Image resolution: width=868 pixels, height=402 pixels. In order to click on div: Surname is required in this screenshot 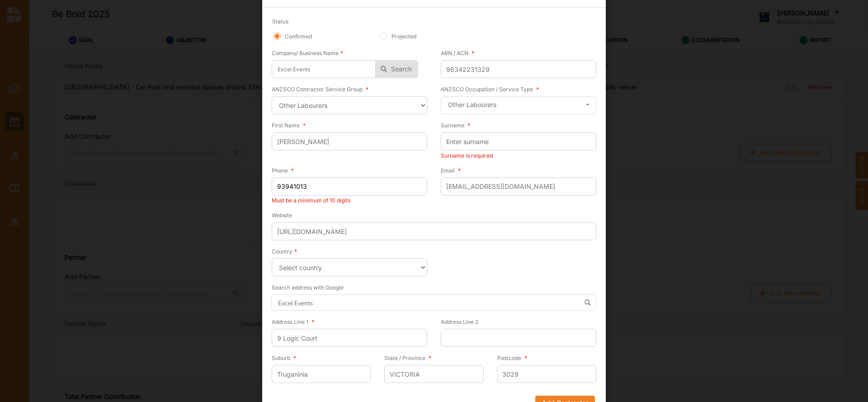, I will do `click(518, 156)`.